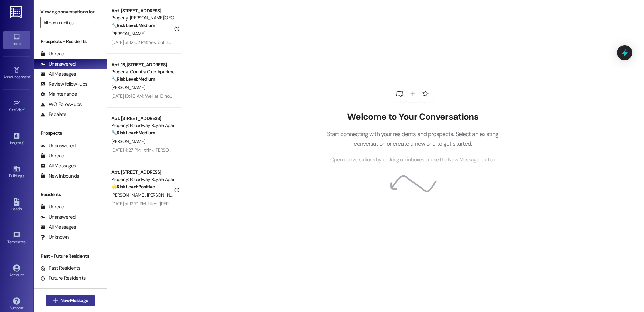 The height and width of the screenshot is (312, 644). I want to click on a: Templates •, so click(17, 238).